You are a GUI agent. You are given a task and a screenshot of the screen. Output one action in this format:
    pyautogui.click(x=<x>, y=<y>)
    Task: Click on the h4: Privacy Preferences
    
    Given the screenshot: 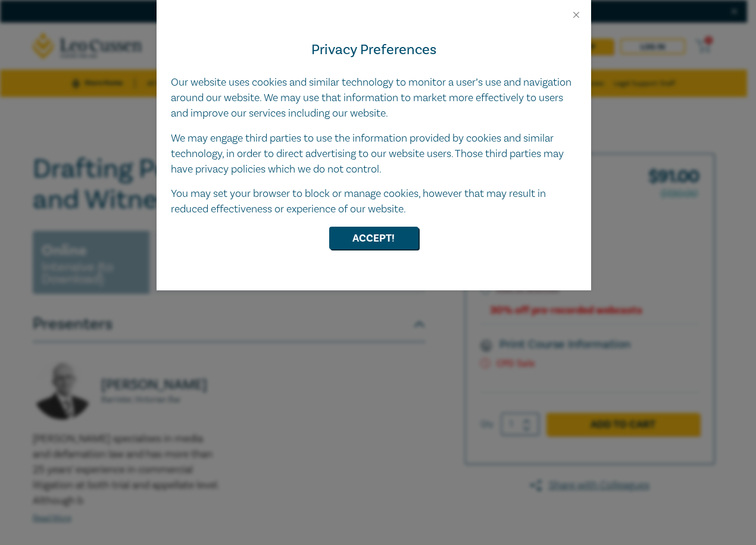 What is the action you would take?
    pyautogui.click(x=374, y=50)
    